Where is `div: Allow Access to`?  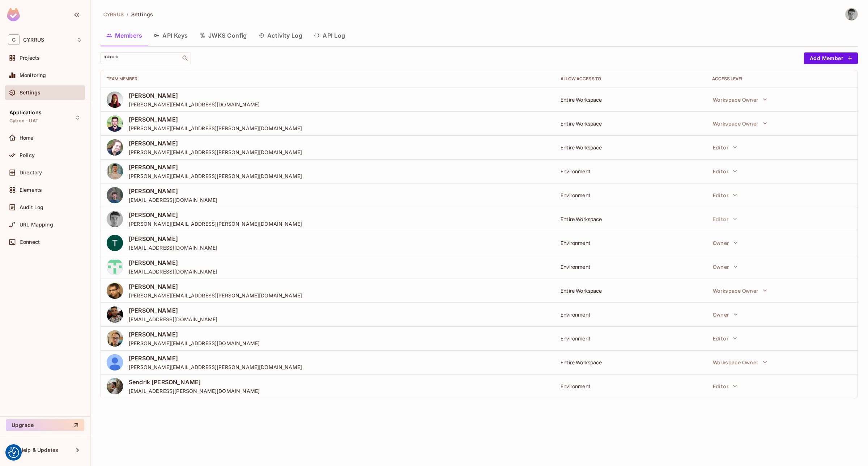
div: Allow Access to is located at coordinates (631, 79).